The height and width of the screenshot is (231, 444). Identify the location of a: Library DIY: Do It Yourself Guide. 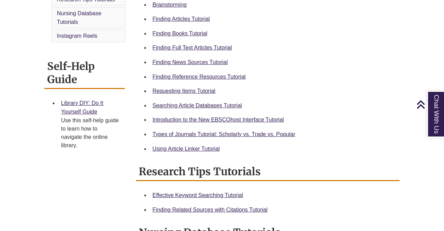
(82, 107).